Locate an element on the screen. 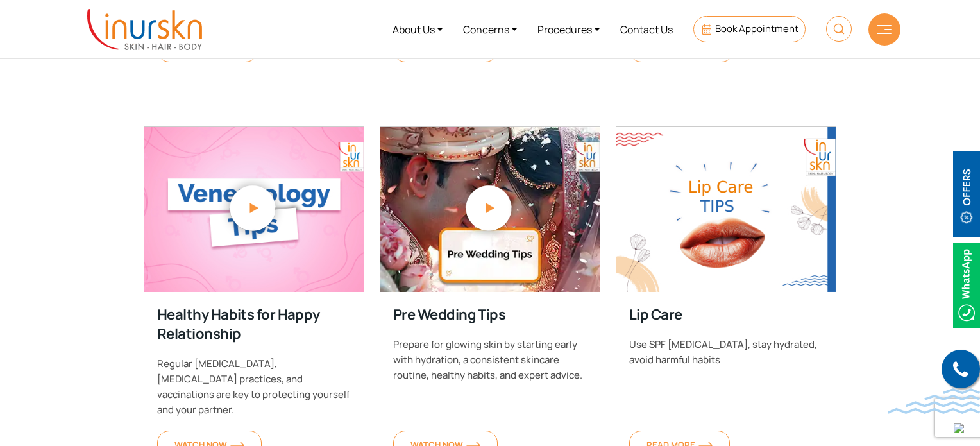  div: Healthy Habits for Happy Relationship is located at coordinates (253, 324).